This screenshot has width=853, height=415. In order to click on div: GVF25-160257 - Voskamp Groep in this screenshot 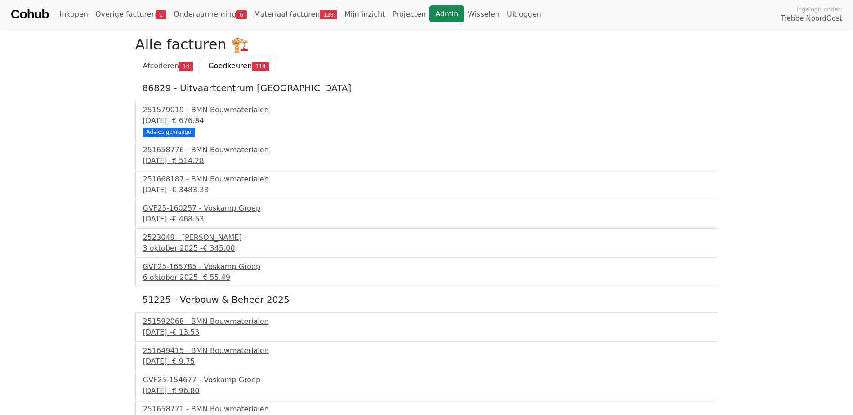, I will do `click(427, 209)`.